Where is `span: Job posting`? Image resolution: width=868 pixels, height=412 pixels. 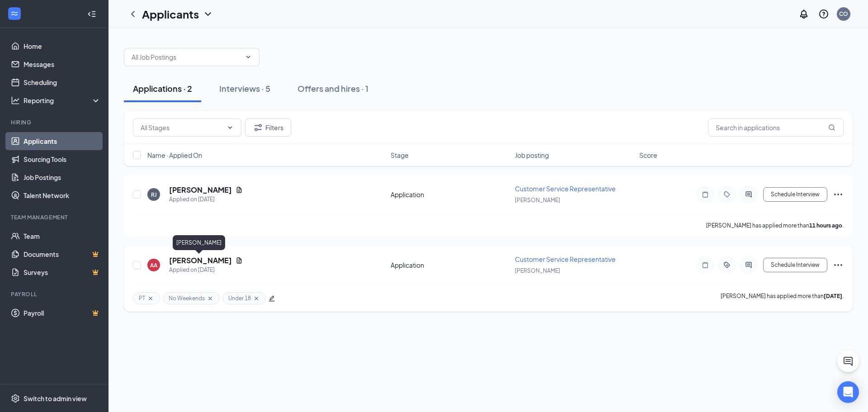 span: Job posting is located at coordinates (532, 155).